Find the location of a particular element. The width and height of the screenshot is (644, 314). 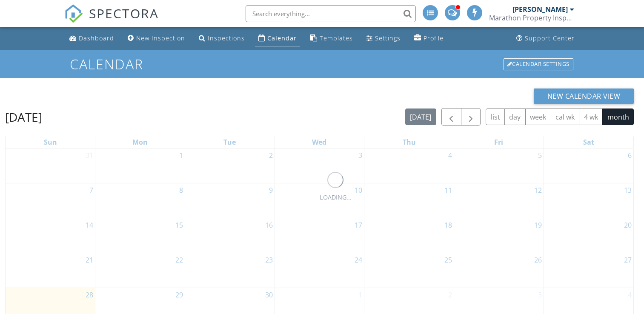

button: week is located at coordinates (538, 117).